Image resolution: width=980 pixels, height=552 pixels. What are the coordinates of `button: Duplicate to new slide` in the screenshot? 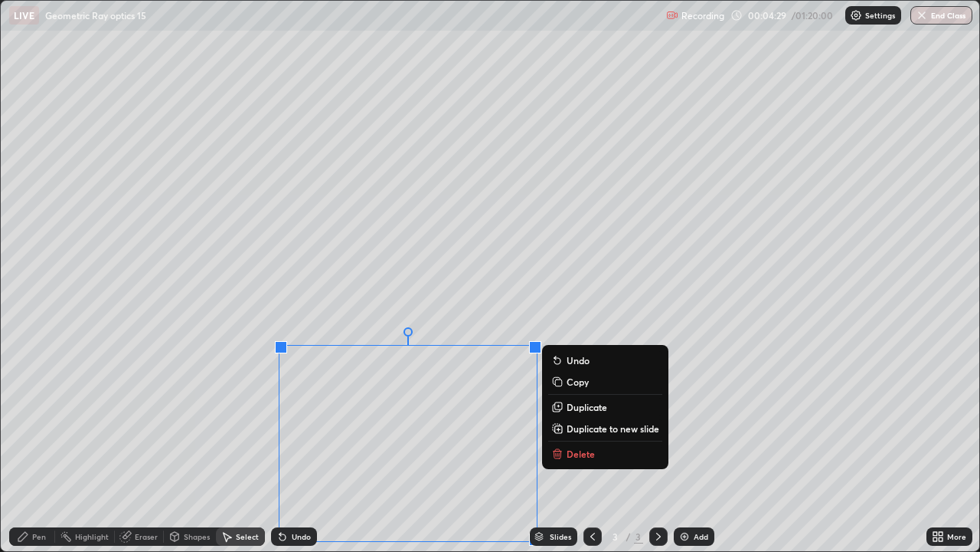 It's located at (605, 428).